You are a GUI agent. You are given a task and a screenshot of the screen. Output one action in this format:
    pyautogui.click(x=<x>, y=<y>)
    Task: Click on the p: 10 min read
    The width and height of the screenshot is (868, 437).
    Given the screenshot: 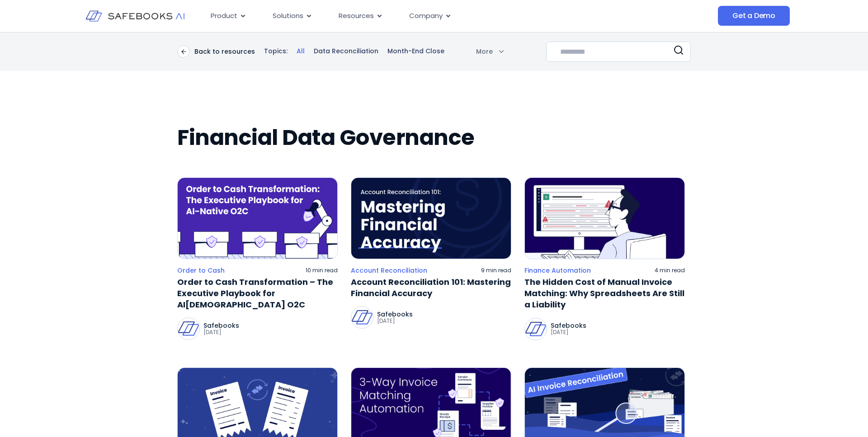 What is the action you would take?
    pyautogui.click(x=321, y=271)
    